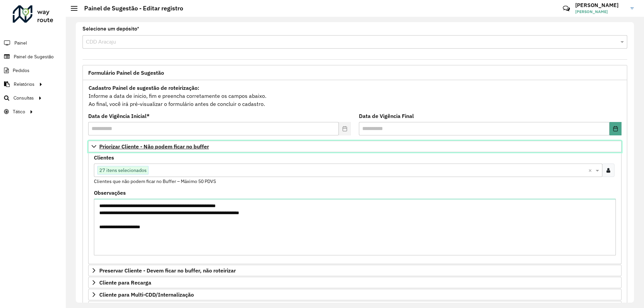  Describe the element at coordinates (355, 283) in the screenshot. I see `a: Cliente para Recarga` at that location.